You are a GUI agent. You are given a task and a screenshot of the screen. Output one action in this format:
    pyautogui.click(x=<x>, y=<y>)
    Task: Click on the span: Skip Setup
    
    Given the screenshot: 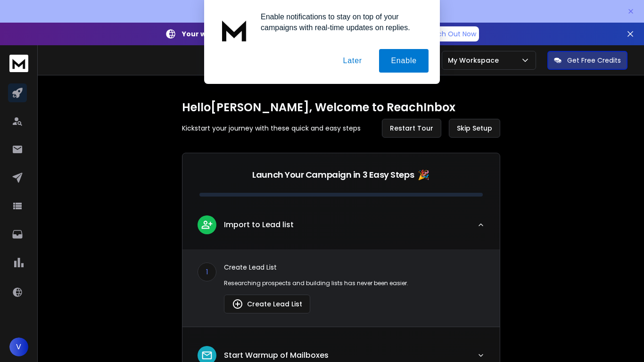 What is the action you would take?
    pyautogui.click(x=474, y=128)
    